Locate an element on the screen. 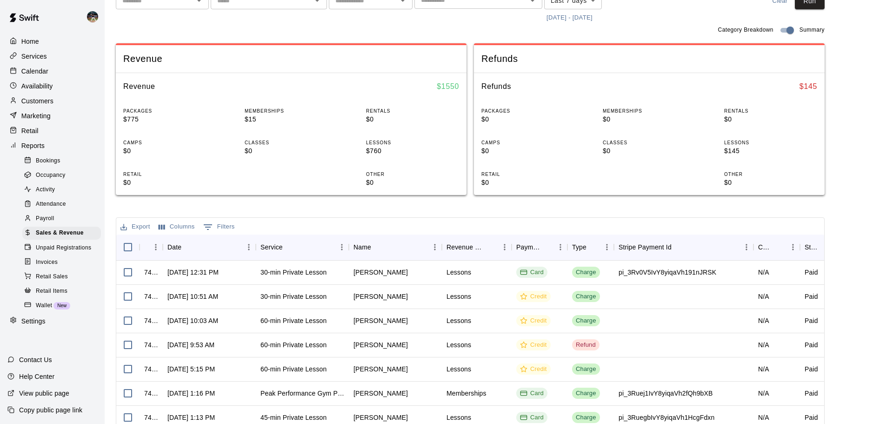 This screenshot has width=886, height=424. span: Sales & Revenue is located at coordinates (60, 233).